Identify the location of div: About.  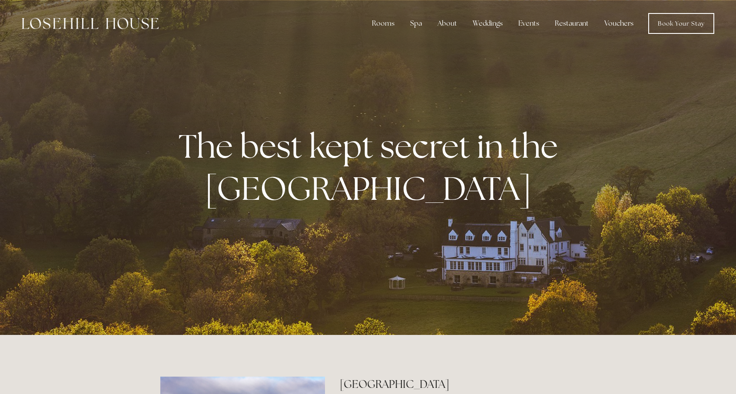
(447, 23).